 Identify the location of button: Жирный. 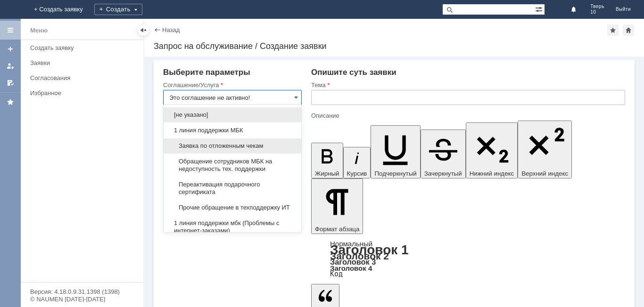
(327, 160).